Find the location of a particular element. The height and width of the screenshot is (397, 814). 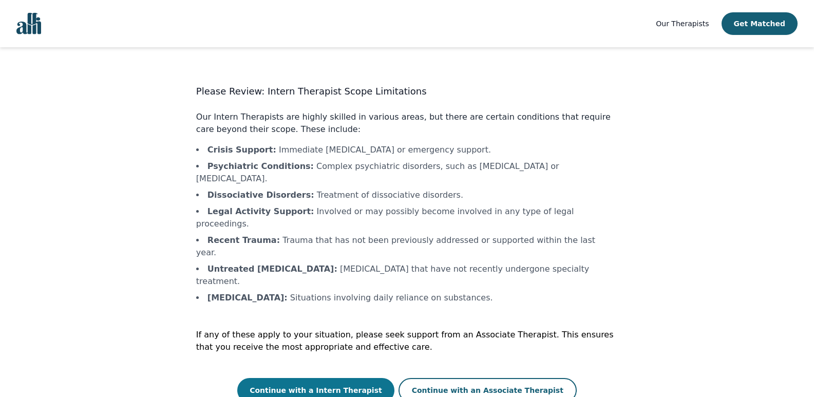

li: Involved or may possibly become involved in any type of legal proceedings. is located at coordinates (407, 218).